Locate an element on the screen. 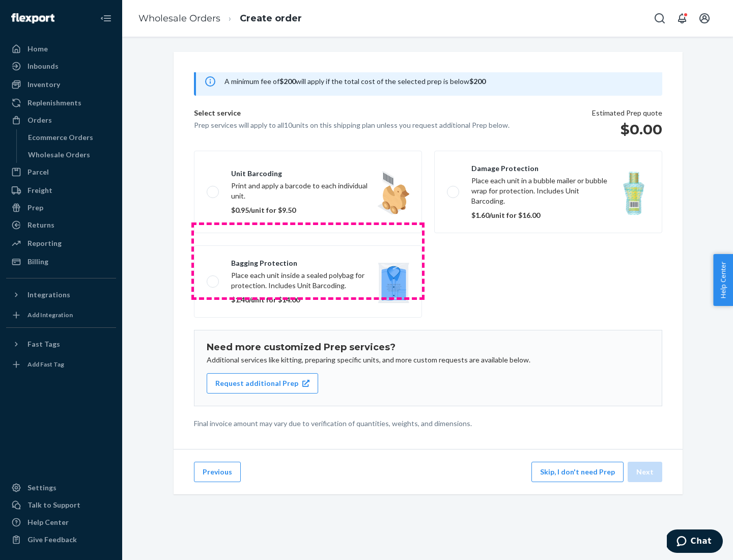 This screenshot has width=733, height=560. span: Chat is located at coordinates (34, 11).